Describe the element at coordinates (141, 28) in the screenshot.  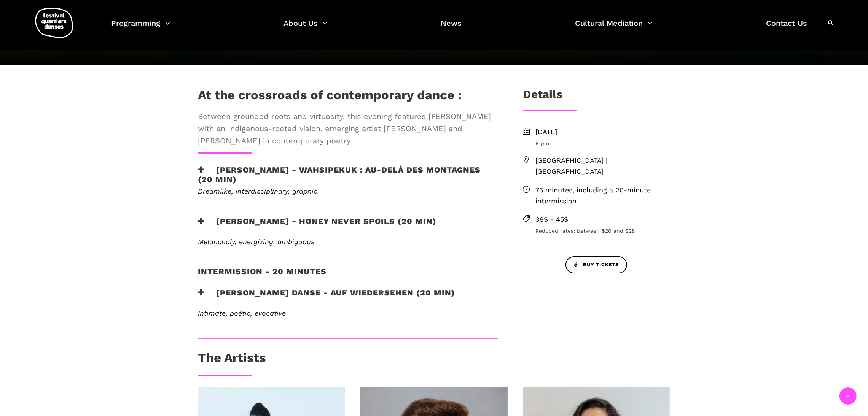
I see `a: Programming` at that location.